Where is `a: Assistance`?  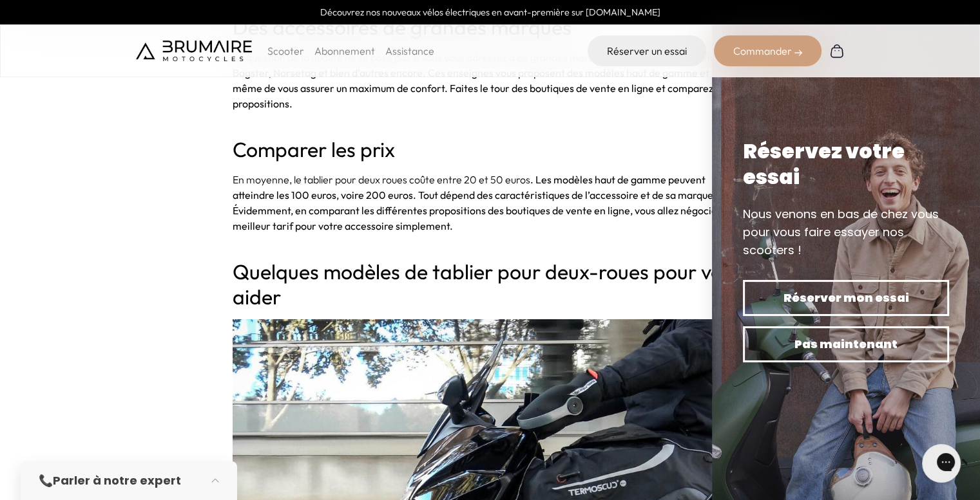
a: Assistance is located at coordinates (410, 51).